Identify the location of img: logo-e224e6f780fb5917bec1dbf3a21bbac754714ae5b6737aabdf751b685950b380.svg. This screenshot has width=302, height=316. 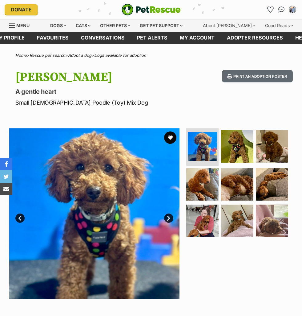
(151, 10).